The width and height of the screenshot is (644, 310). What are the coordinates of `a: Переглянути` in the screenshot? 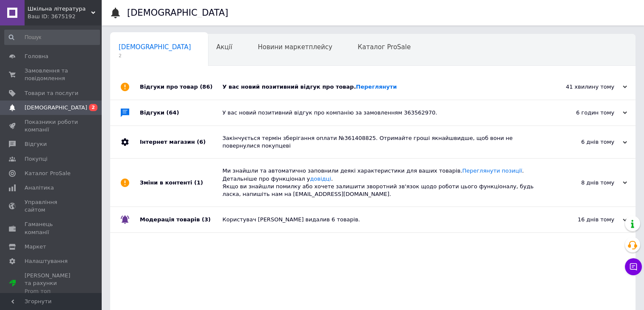 It's located at (376, 86).